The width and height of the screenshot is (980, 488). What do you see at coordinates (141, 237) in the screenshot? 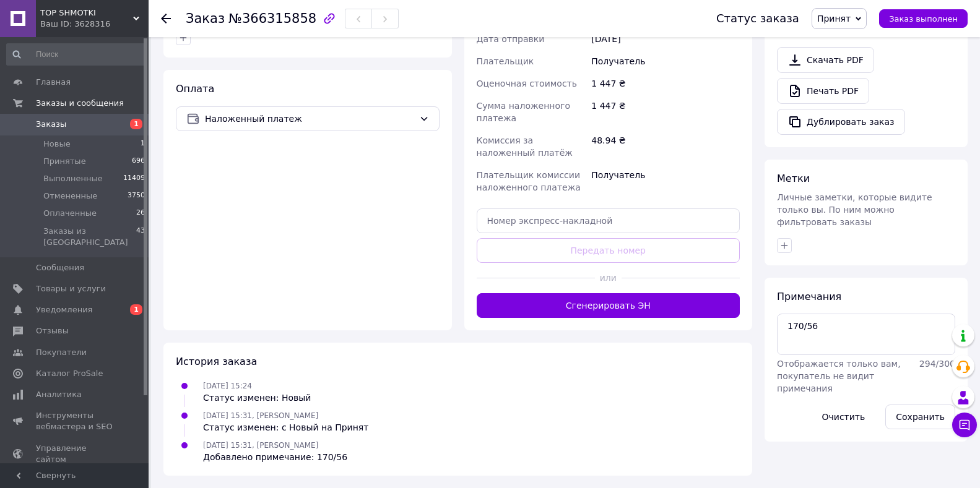
I see `span: 43` at bounding box center [141, 237].